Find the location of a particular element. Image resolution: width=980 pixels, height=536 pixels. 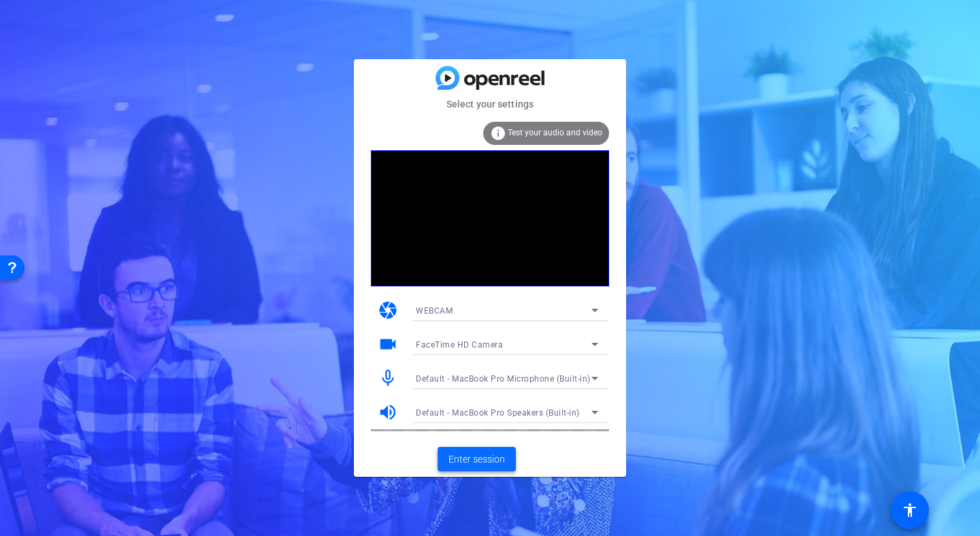

span: Default - MacBook Pro Microphone (Built-in) is located at coordinates (503, 379).